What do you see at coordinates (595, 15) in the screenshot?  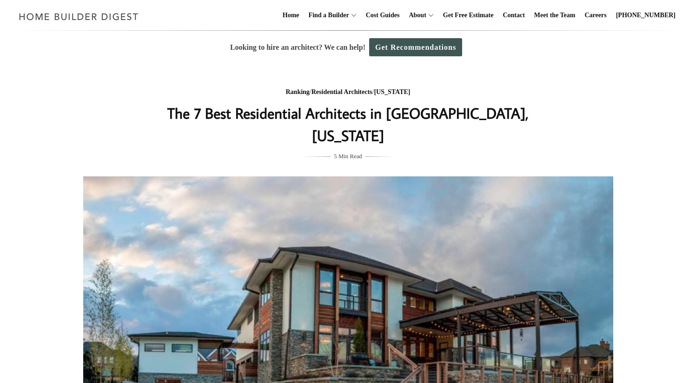 I see `a: Careers` at bounding box center [595, 15].